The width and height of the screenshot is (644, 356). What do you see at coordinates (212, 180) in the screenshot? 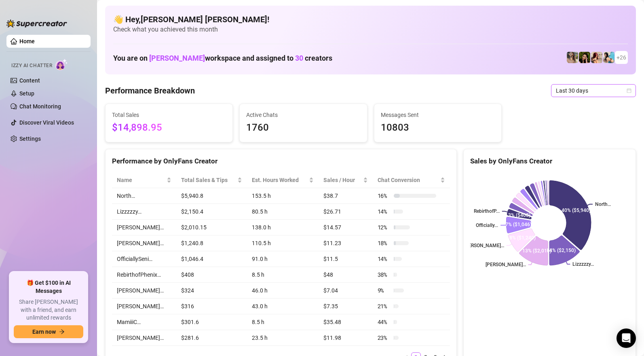
I see `th: Total Sales & Tips` at bounding box center [212, 180].